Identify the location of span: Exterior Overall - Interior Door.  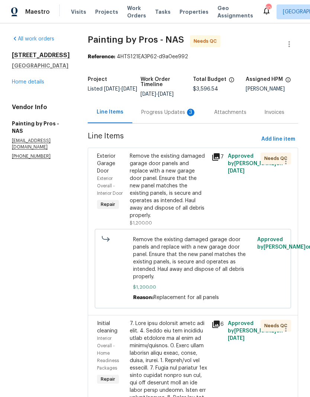
(110, 186).